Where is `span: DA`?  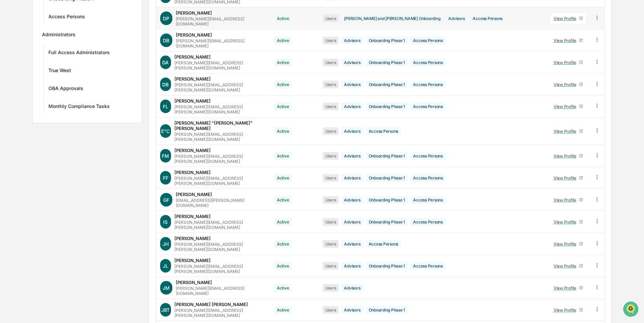
span: DA is located at coordinates (165, 62).